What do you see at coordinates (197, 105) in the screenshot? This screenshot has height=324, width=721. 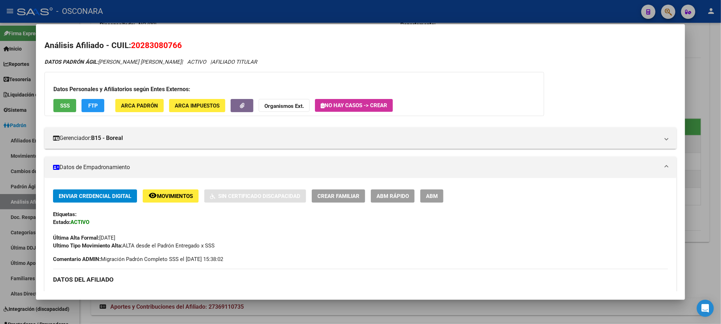 I see `button: ARCA Impuestos` at bounding box center [197, 105].